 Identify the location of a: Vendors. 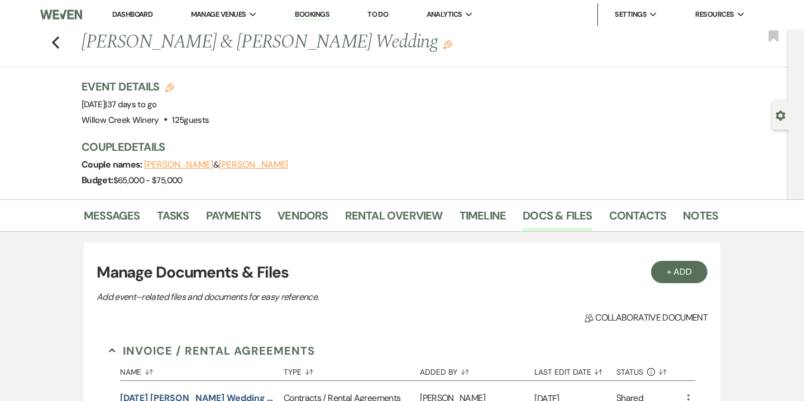
(303, 219).